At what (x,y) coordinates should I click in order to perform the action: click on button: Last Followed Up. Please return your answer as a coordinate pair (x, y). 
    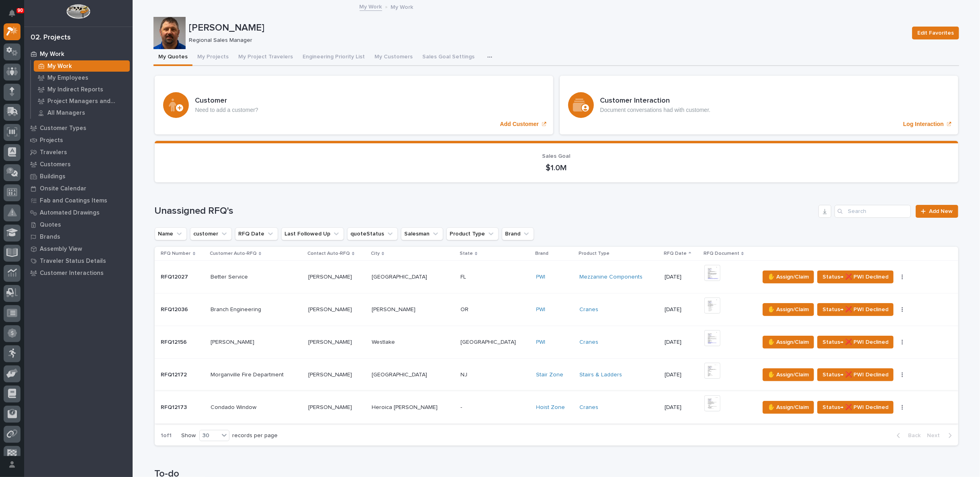
    Looking at the image, I should click on (313, 234).